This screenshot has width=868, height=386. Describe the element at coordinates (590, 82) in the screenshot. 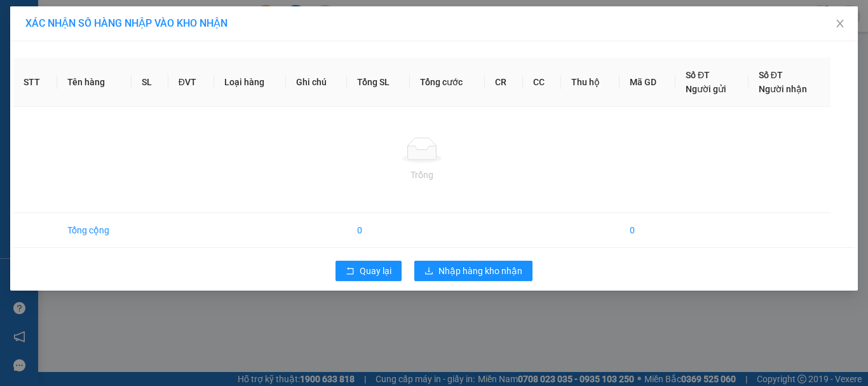

I see `th: Thu hộ` at that location.